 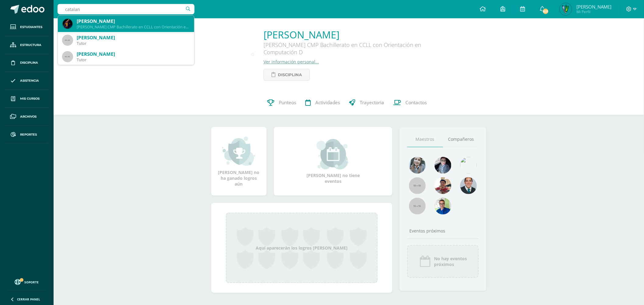 What do you see at coordinates (442, 206) in the screenshot?
I see `img: 10741f48bcca31577cbcd80b61dad2f3.png` at bounding box center [442, 206].